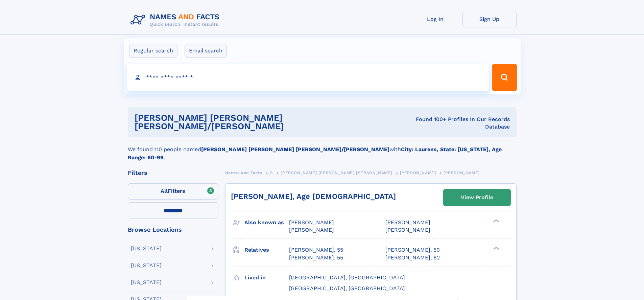 The height and width of the screenshot is (300, 644). I want to click on a: Names and Facts, so click(244, 173).